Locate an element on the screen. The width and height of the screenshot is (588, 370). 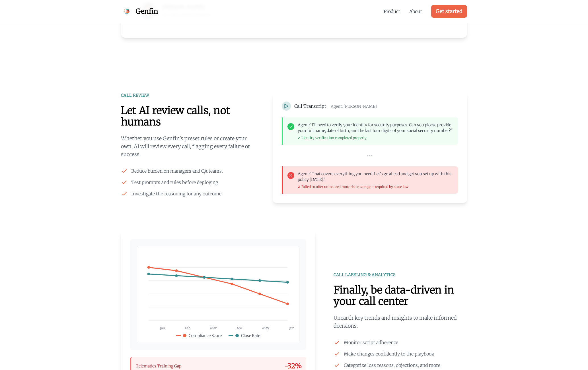
p: Unearth key trends and insights to make informed decisions. is located at coordinates (400, 322).